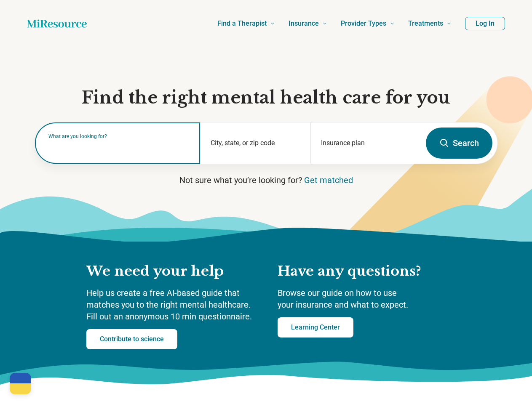  Describe the element at coordinates (131, 340) in the screenshot. I see `a: Contribute to science` at that location.